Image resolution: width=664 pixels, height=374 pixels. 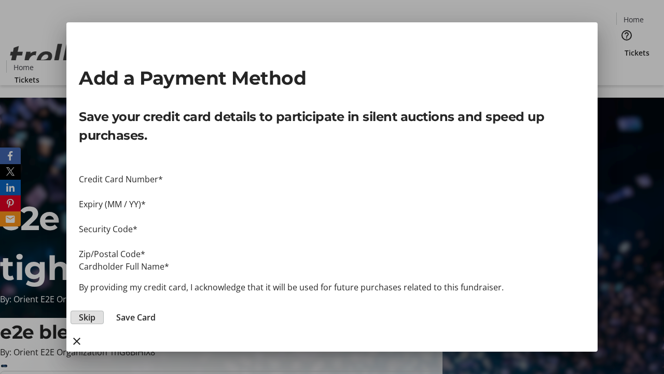 I want to click on label: Credit Card Number*, so click(x=121, y=179).